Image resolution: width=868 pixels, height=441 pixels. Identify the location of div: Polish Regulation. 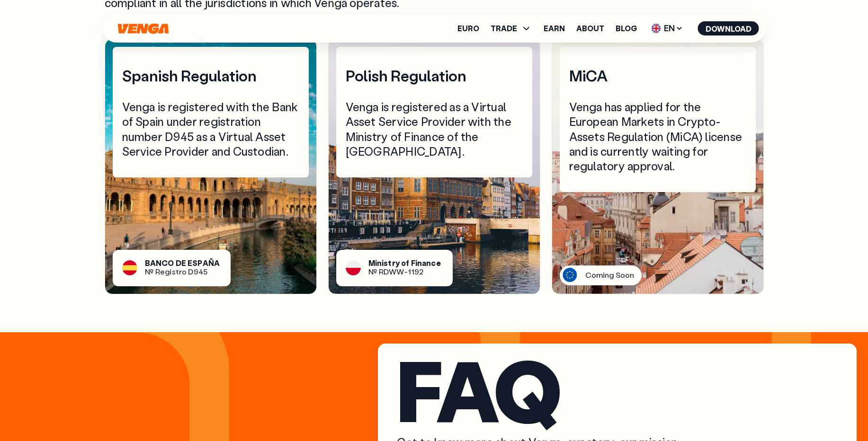
(434, 76).